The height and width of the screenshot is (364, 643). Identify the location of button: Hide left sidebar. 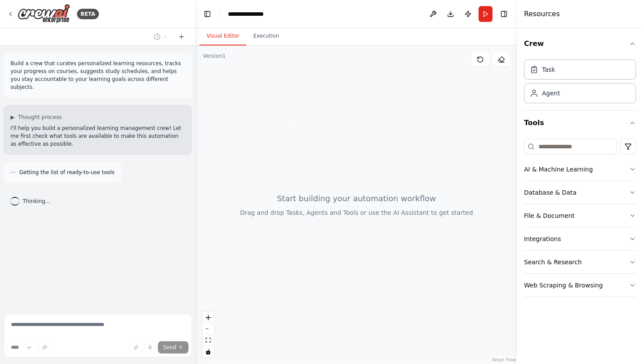
(207, 14).